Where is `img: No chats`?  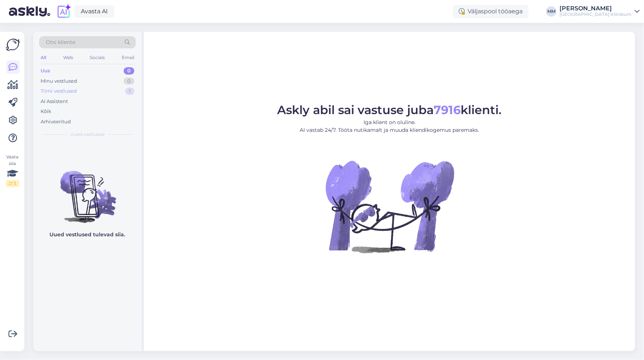
img: No chats is located at coordinates (87, 191).